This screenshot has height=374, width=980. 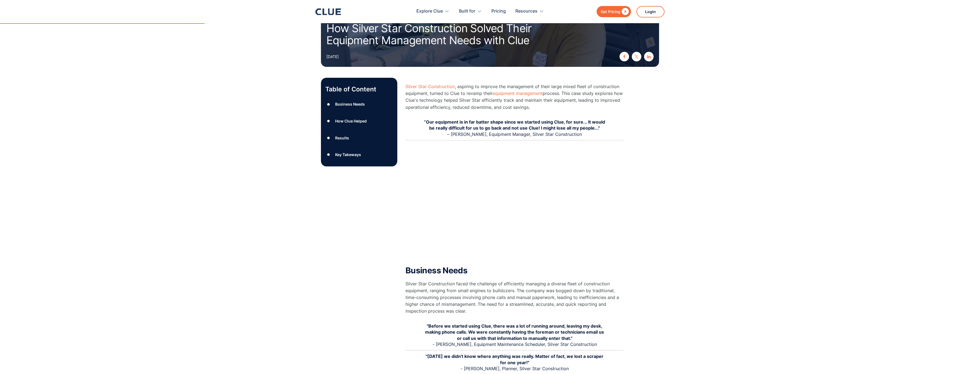 What do you see at coordinates (515, 96) in the screenshot?
I see `p: , aspiring to improve the management of their large mixed fleet of construction equipment, turned...` at bounding box center [515, 96].